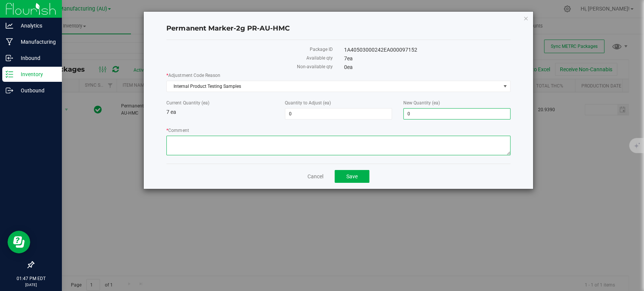 The height and width of the screenshot is (291, 644). Describe the element at coordinates (36, 58) in the screenshot. I see `p: Inbound` at that location.